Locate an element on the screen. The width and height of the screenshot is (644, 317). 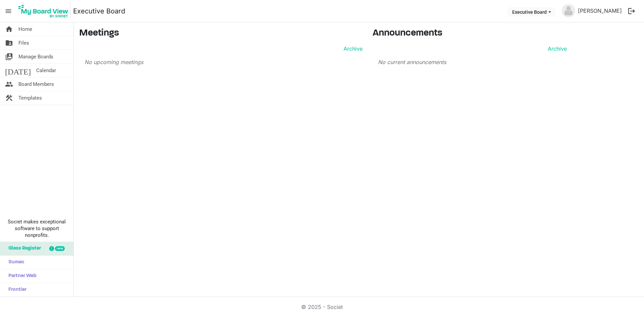
span: Templates is located at coordinates (30, 98).